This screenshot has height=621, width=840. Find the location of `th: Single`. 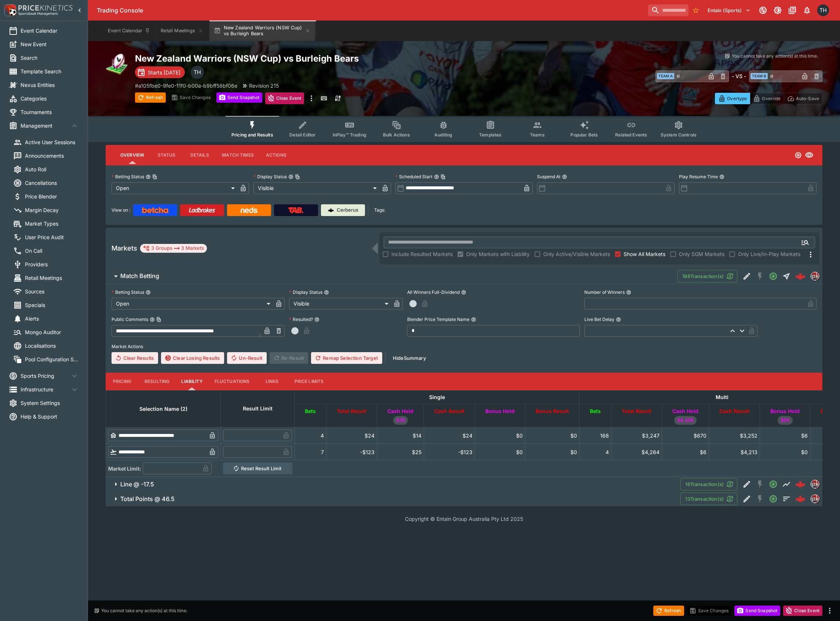

th: Single is located at coordinates (437, 396).